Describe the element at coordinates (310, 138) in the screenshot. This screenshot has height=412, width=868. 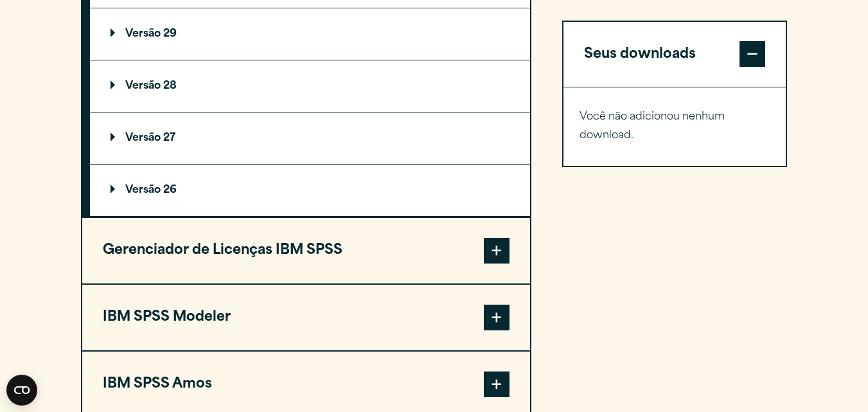
I see `summary: Versão 27` at that location.